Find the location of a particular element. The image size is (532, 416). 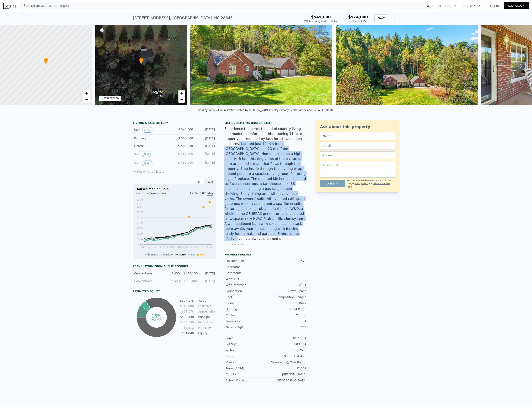

div: Finished Sqft is located at coordinates (246, 260).